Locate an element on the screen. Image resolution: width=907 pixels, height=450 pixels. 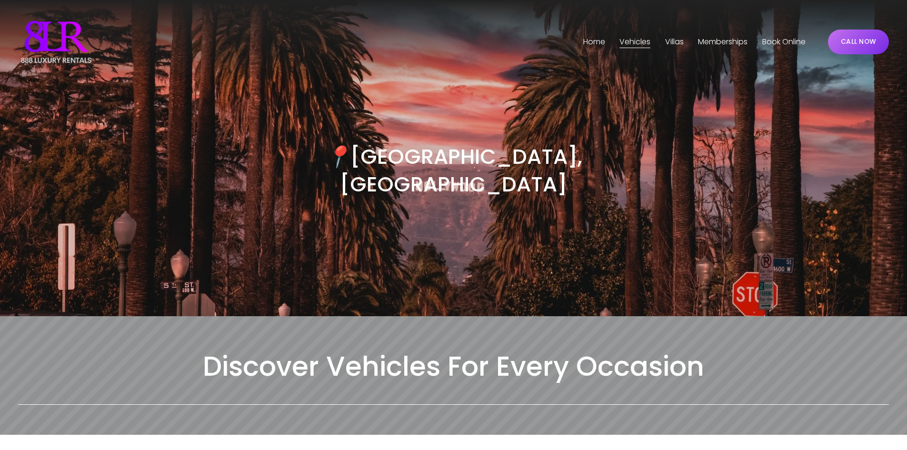
a: Memberships is located at coordinates (723, 42).